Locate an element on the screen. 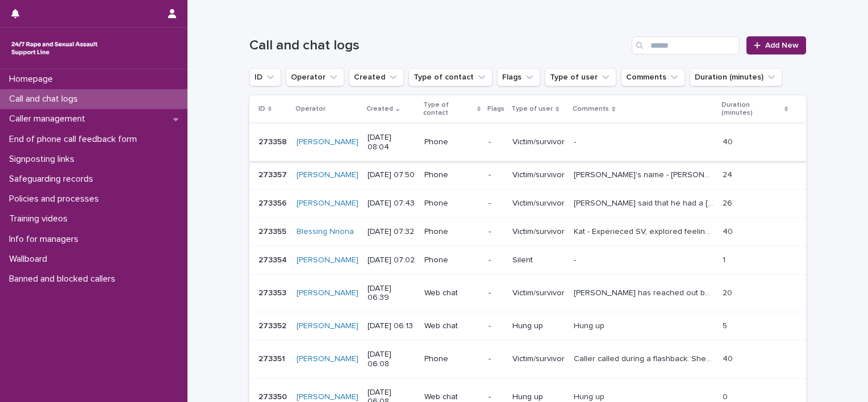 The image size is (868, 402). p: 24 is located at coordinates (728, 174).